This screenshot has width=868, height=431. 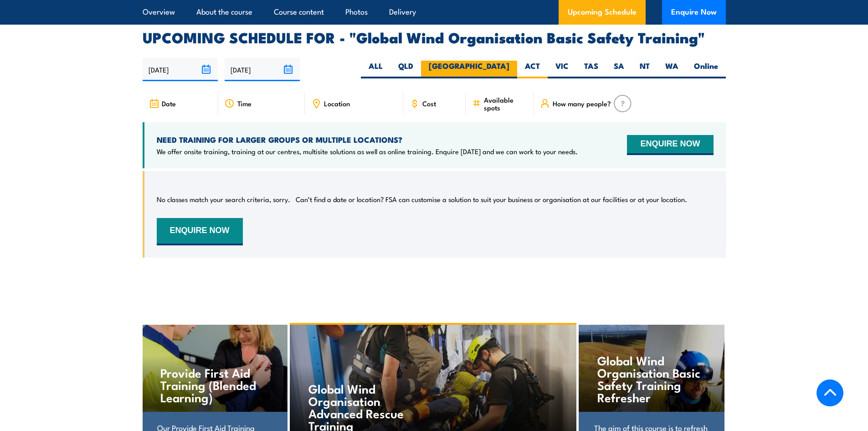 I want to click on h2: UPCOMING SCHEDULE FOR - "Global Wind Organisation Basic Safety Training", so click(x=434, y=37).